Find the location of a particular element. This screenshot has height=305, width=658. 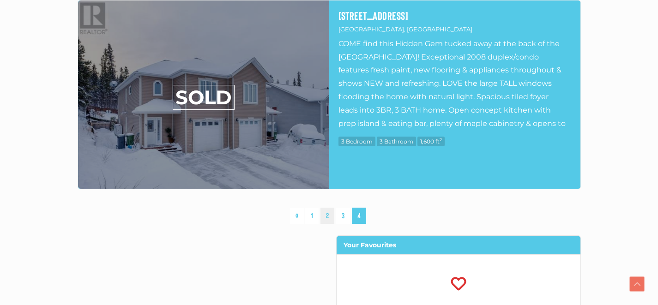

strong: Your Favourites is located at coordinates (370, 245).